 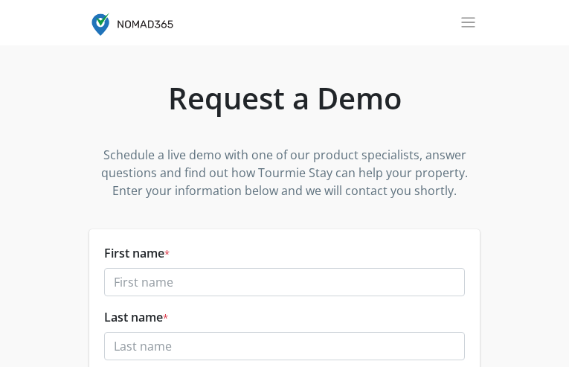 I want to click on label: Last name, so click(x=133, y=317).